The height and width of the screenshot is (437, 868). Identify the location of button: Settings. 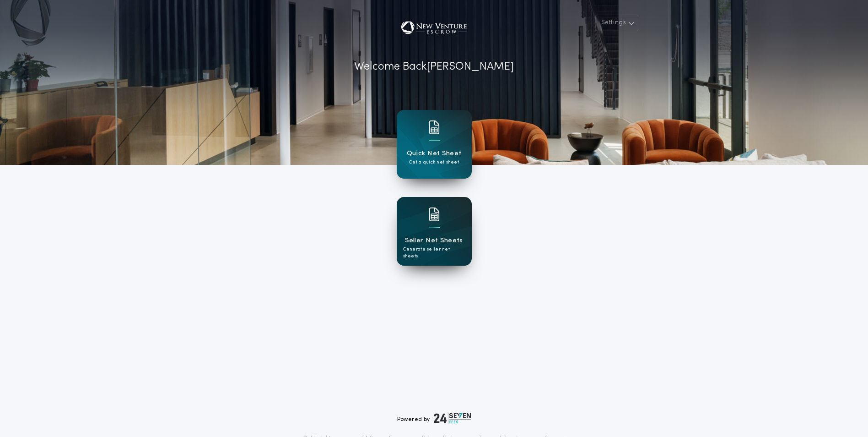
(617, 23).